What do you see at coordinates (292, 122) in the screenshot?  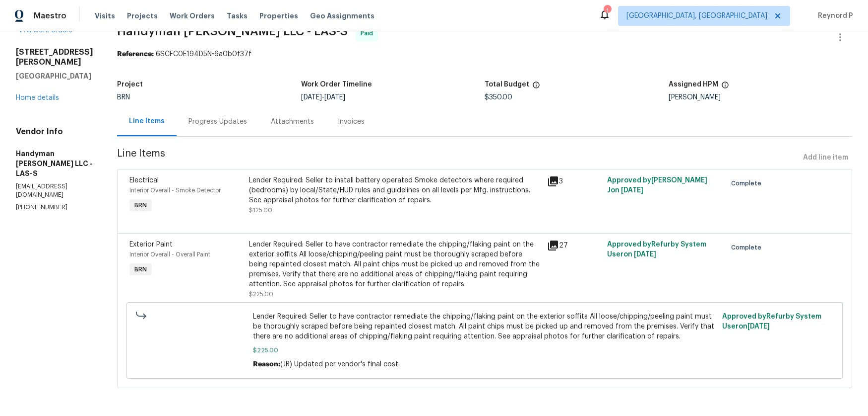 I see `div: Attachments` at bounding box center [292, 122].